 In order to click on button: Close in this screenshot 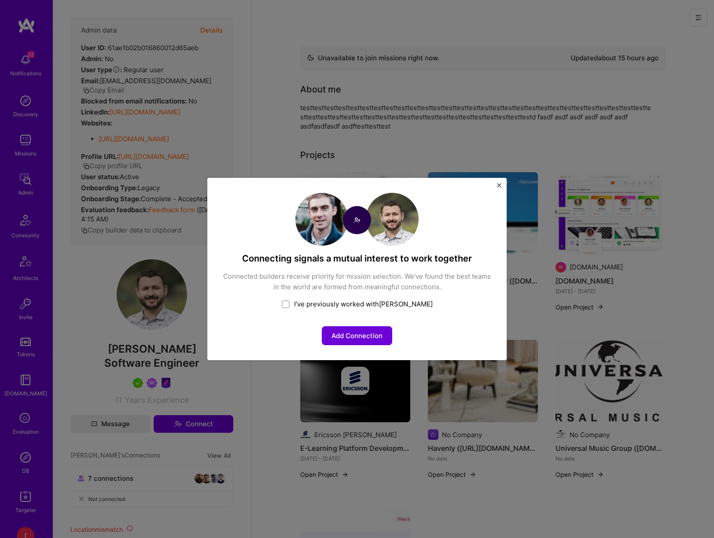, I will do `click(499, 187)`.